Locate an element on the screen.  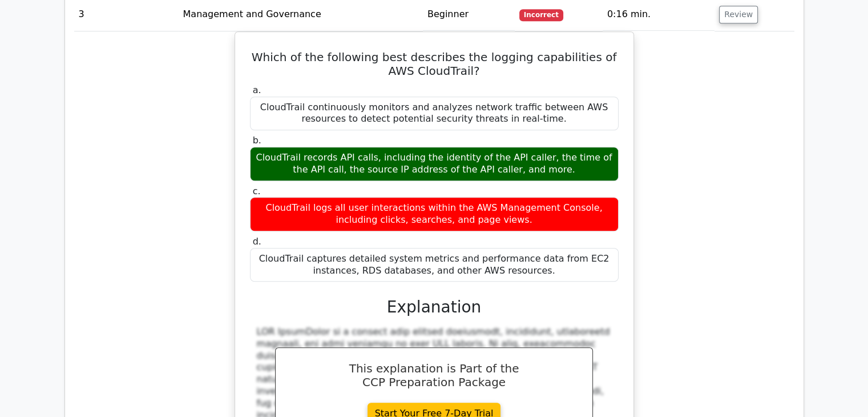
span: b. is located at coordinates (257, 140).